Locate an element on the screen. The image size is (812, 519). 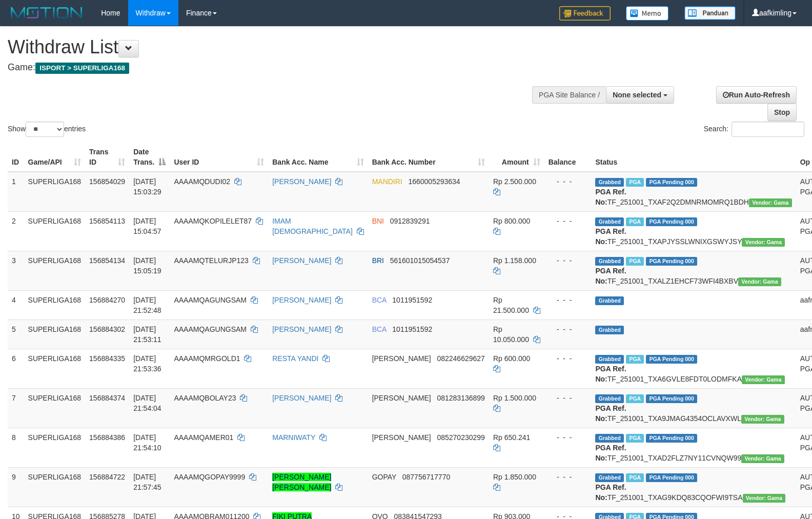
a: Run Auto-Refresh is located at coordinates (756, 95).